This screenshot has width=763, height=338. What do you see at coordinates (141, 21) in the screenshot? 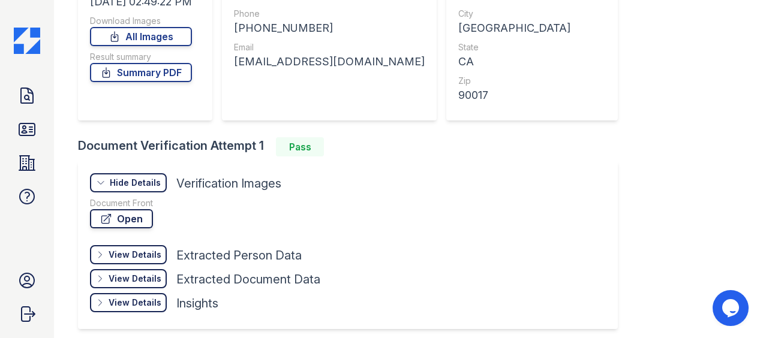
I see `div: Download Images` at bounding box center [141, 21].